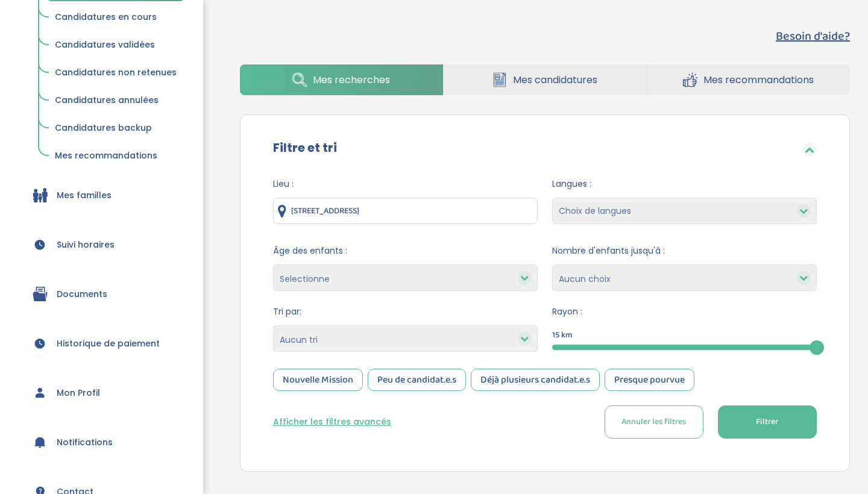 The width and height of the screenshot is (868, 494). What do you see at coordinates (654, 422) in the screenshot?
I see `button: Annuler les filtres` at bounding box center [654, 422].